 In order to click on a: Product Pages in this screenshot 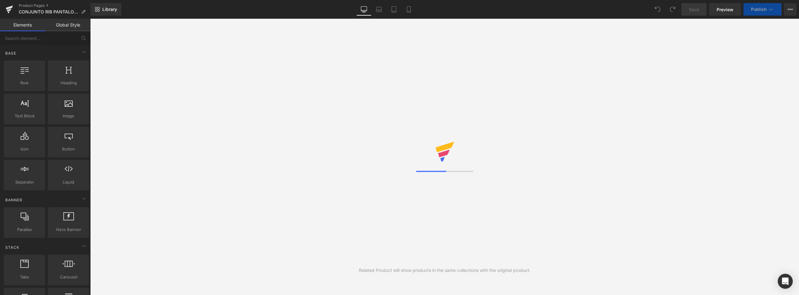, I will do `click(55, 6)`.